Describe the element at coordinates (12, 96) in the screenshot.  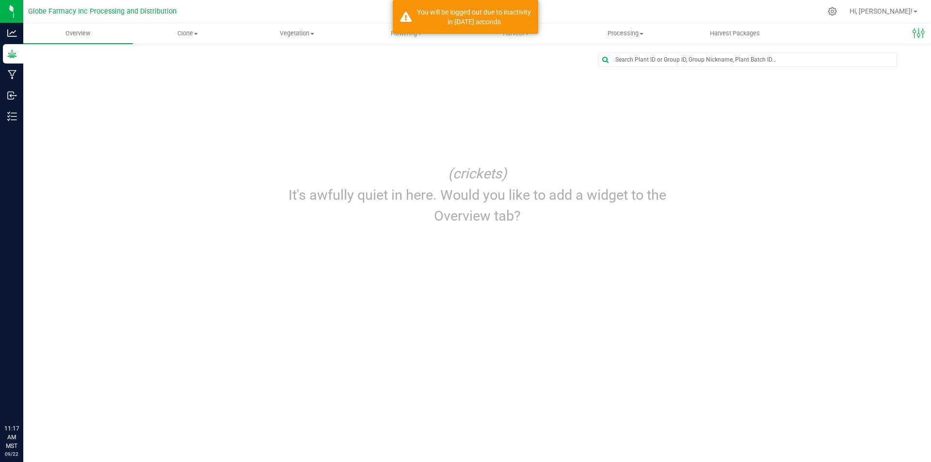
I see `inline-svg: Inbound` at that location.